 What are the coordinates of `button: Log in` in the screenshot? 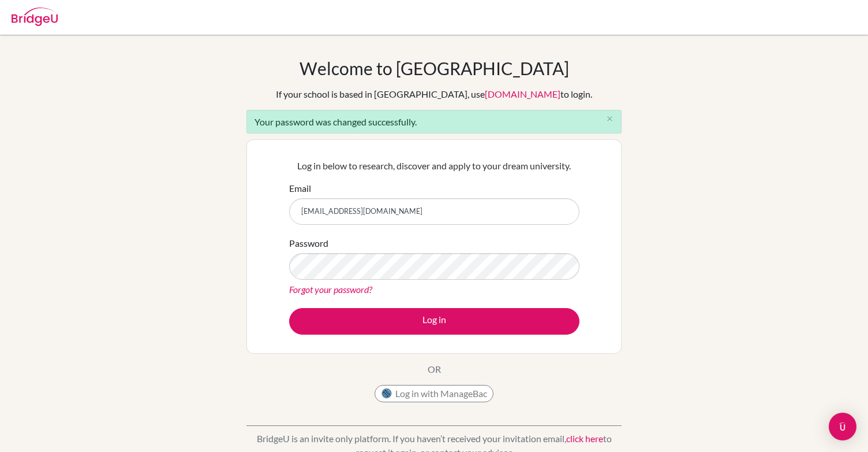 It's located at (434, 321).